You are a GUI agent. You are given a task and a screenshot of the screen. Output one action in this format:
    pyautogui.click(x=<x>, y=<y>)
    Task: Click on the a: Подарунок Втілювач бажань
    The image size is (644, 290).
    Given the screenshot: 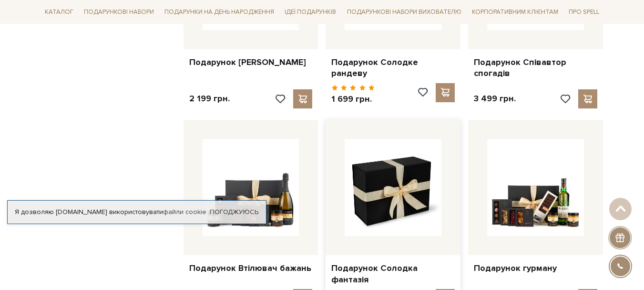 What is the action you would take?
    pyautogui.click(x=251, y=268)
    